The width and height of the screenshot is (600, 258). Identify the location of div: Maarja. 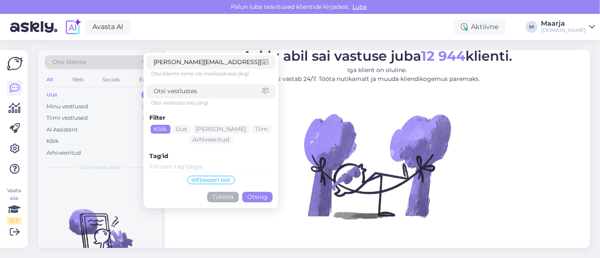
(563, 24).